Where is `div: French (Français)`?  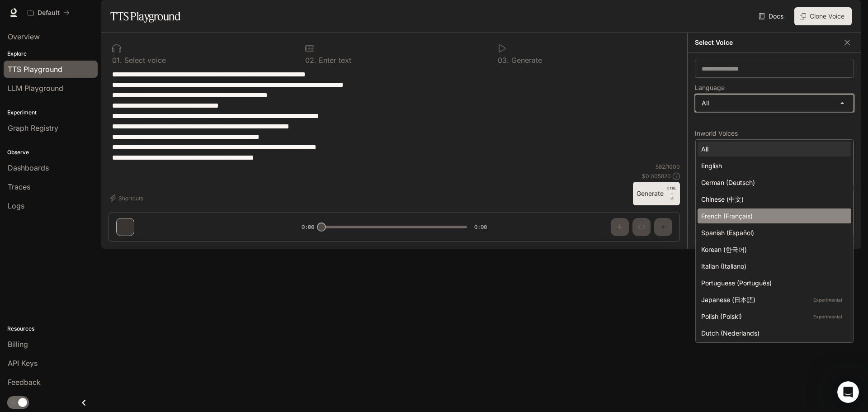 div: French (Français) is located at coordinates (773, 216).